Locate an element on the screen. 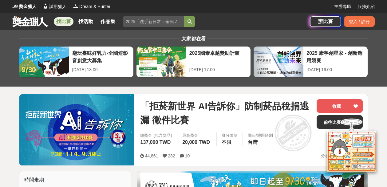 The width and height of the screenshot is (387, 187). div: 登入 / 註冊 is located at coordinates (359, 22).